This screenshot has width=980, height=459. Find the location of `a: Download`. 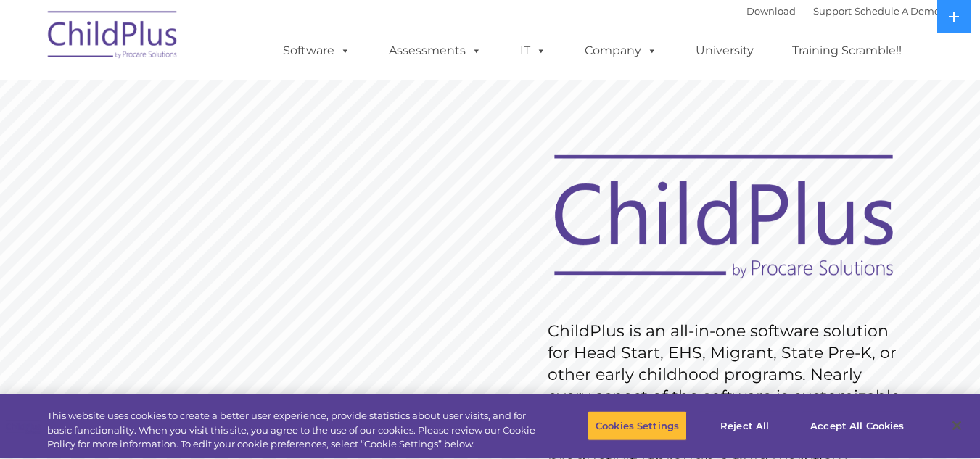

a: Download is located at coordinates (771, 11).